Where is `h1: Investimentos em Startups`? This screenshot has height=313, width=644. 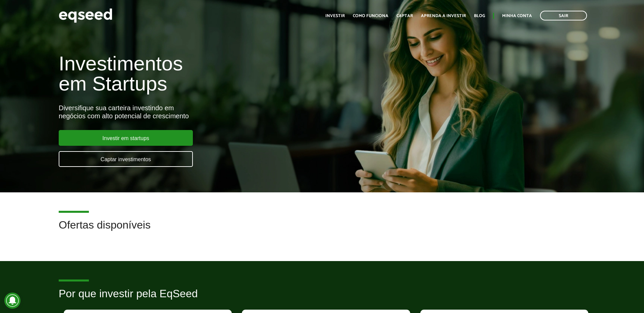
h1: Investimentos em Startups is located at coordinates (215, 74).